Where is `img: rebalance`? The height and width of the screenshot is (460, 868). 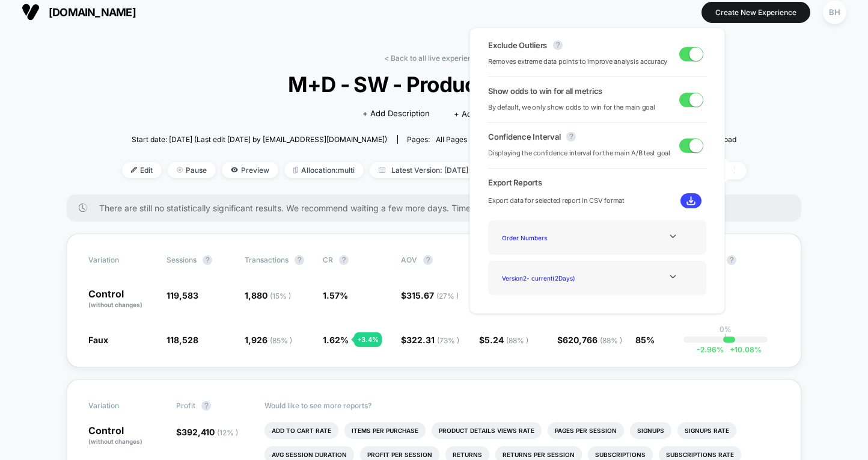
img: rebalance is located at coordinates (296, 170).